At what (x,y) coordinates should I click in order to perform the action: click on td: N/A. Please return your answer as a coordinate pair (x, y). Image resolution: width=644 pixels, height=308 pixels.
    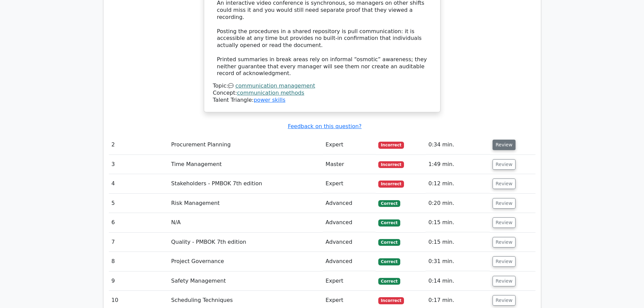
    Looking at the image, I should click on (246, 222).